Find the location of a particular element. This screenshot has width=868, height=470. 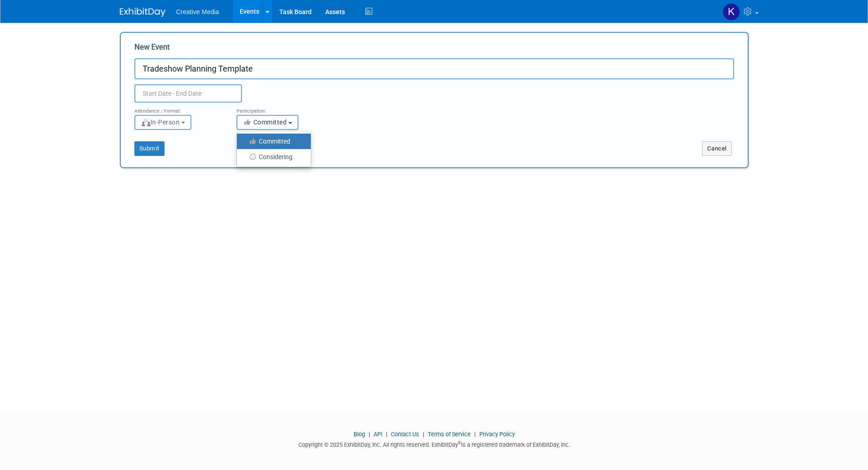

a: Privacy Policy is located at coordinates (497, 434).